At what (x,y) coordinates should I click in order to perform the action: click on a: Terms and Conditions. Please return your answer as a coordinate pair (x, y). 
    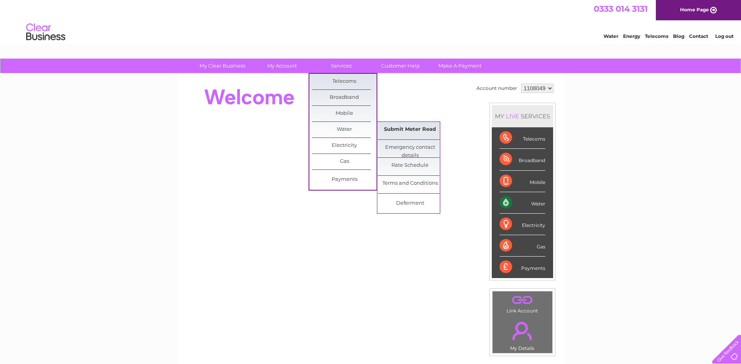
    Looking at the image, I should click on (410, 184).